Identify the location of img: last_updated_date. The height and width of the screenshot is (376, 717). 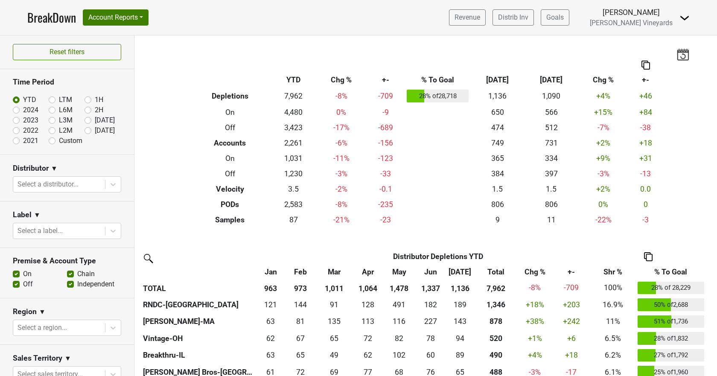
(683, 54).